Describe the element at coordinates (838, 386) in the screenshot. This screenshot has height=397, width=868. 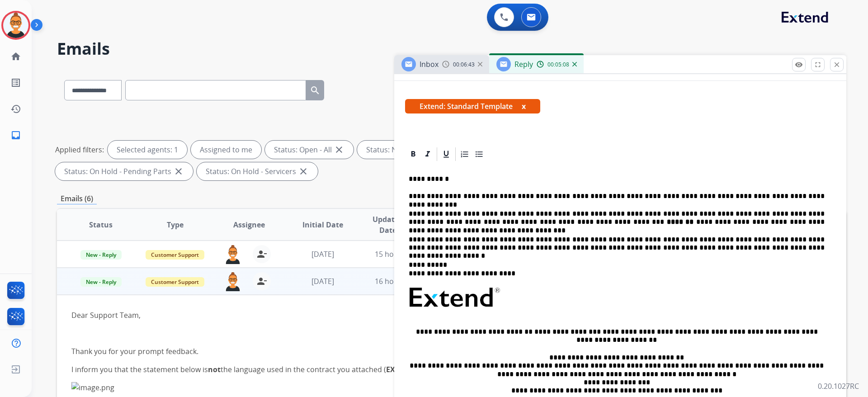
I see `p: 0.20.1027RC` at that location.